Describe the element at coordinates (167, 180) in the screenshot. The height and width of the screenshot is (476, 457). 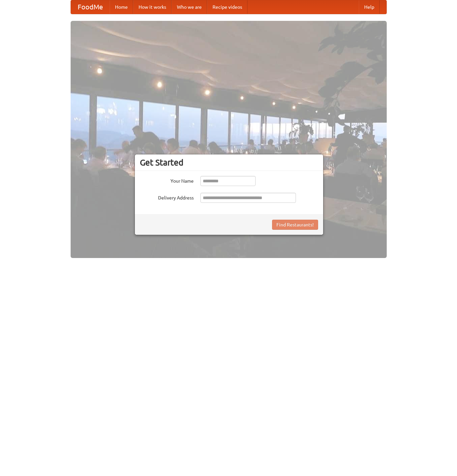
I see `label: Your Name` at that location.